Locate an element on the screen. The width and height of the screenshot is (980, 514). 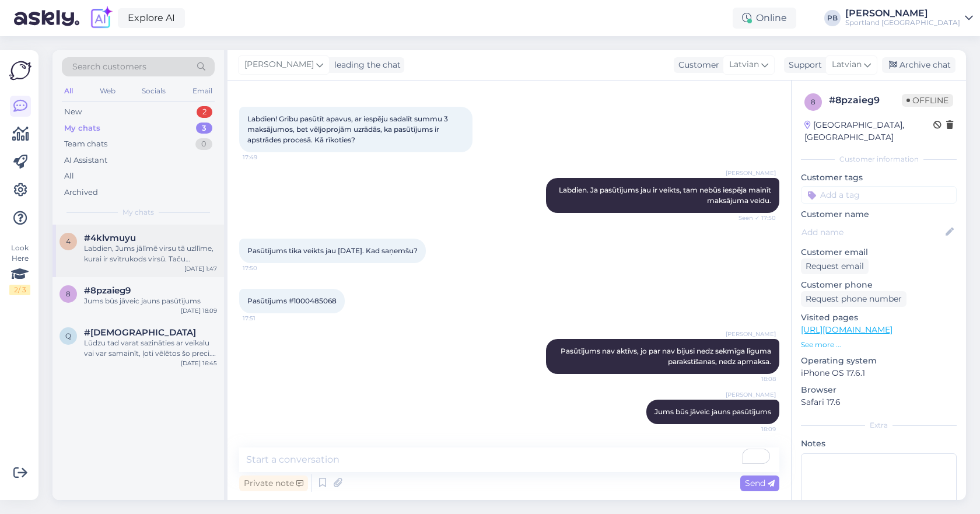
textarea: To enrich screen reader interactions, please activate Accessibility in Grammarly extension settings is located at coordinates (509, 460).